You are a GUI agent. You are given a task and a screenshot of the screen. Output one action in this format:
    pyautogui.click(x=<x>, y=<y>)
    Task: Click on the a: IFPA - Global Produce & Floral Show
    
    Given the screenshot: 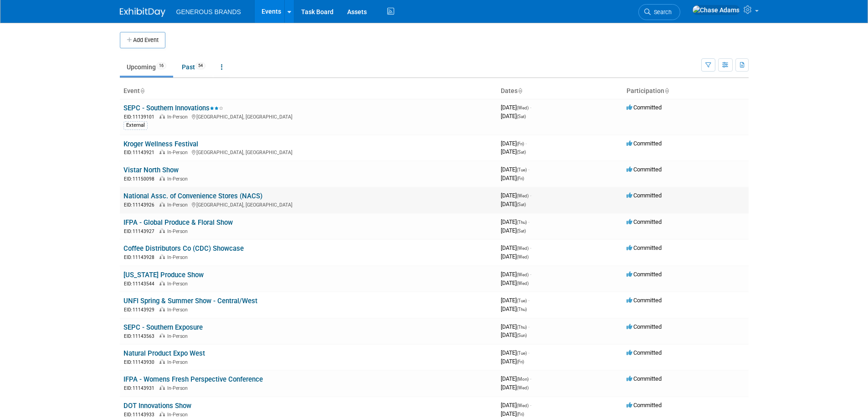 What is the action you would take?
    pyautogui.click(x=179, y=223)
    